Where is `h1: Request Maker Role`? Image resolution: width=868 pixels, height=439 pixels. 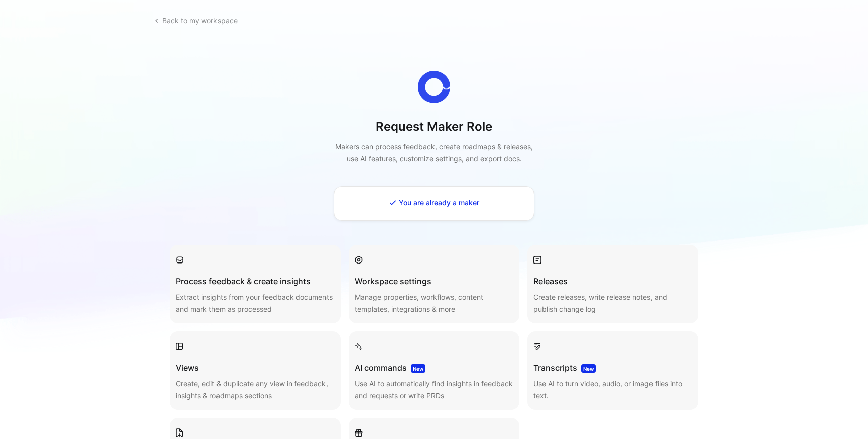
h1: Request Maker Role is located at coordinates (434, 127).